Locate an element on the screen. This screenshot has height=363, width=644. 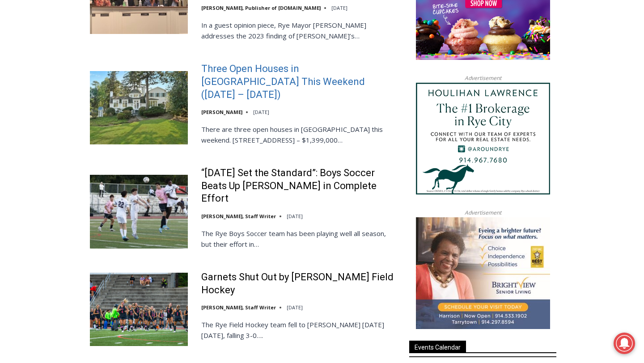
img: Houlihan Lawrence The #1 Brokerage in Rye City is located at coordinates (483, 139).